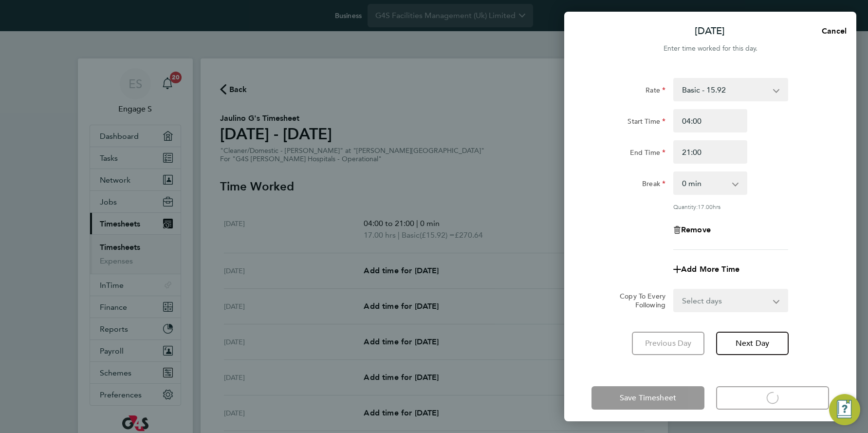  Describe the element at coordinates (730, 207) in the screenshot. I see `div: Quantity: hrs` at that location.